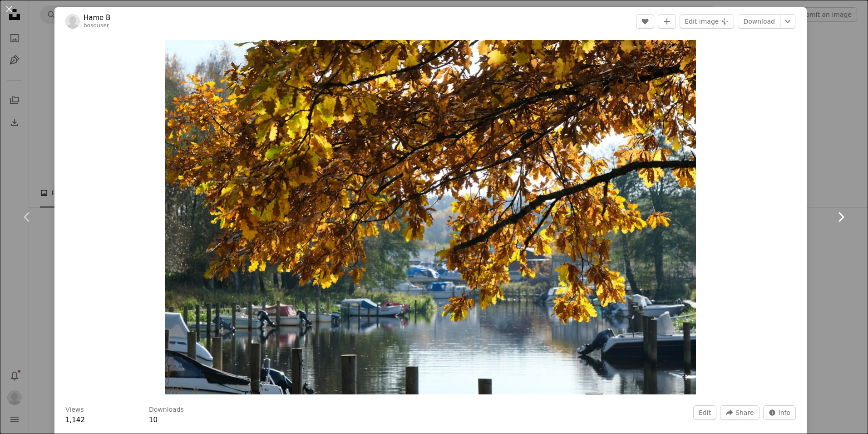  Describe the element at coordinates (707, 22) in the screenshot. I see `button: Edit image` at that location.